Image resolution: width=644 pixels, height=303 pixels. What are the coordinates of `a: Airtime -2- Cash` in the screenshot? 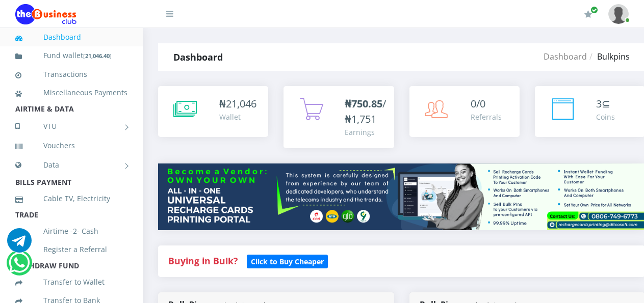 It's located at (71, 231).